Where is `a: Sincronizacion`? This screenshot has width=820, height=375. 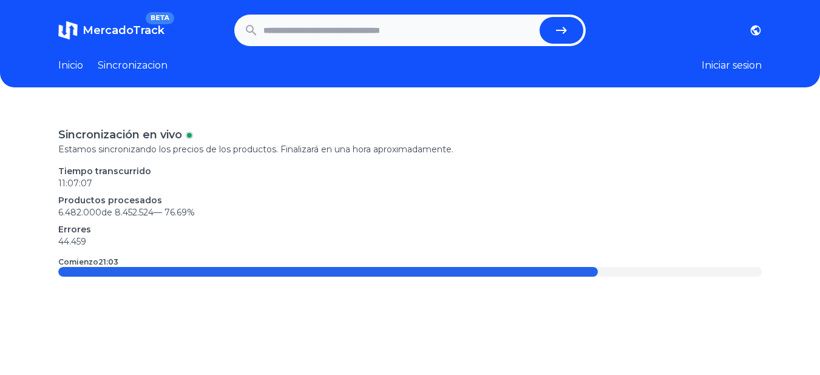
a: Sincronizacion is located at coordinates (132, 66).